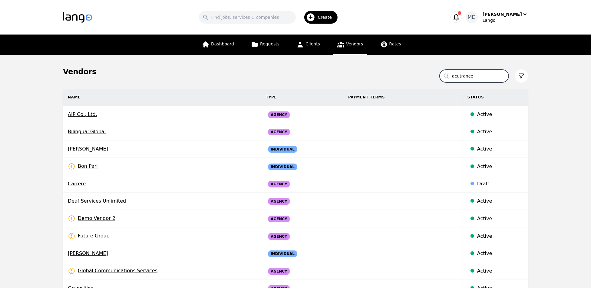 The height and width of the screenshot is (288, 591). I want to click on div: Draft, so click(500, 184).